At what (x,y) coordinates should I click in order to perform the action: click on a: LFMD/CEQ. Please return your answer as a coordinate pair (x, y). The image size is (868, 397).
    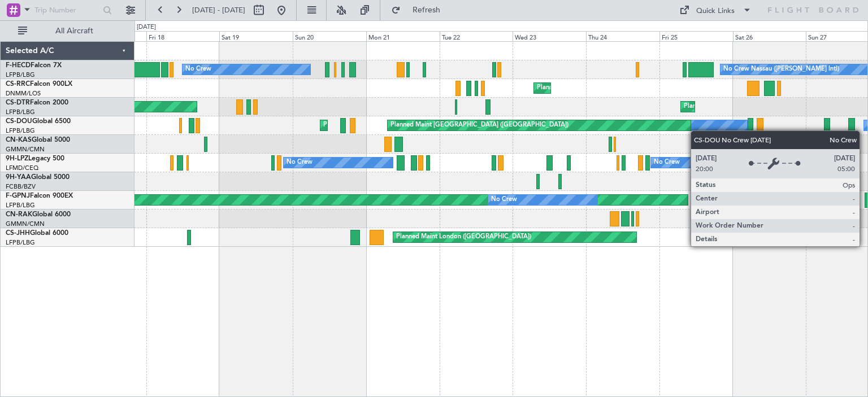
    Looking at the image, I should click on (22, 168).